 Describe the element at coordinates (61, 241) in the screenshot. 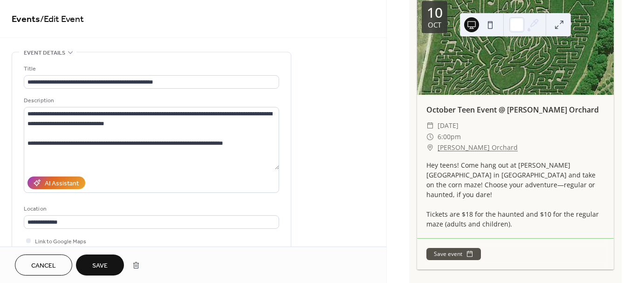

I see `span: Link to Google Maps` at that location.